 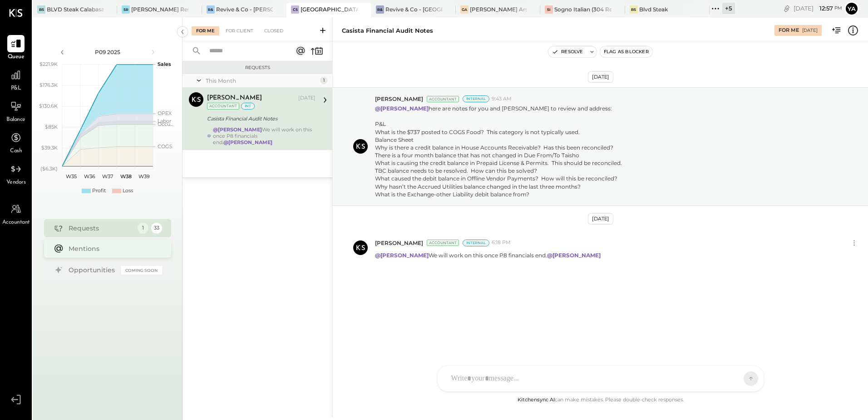 I want to click on button: Resolve, so click(x=567, y=52).